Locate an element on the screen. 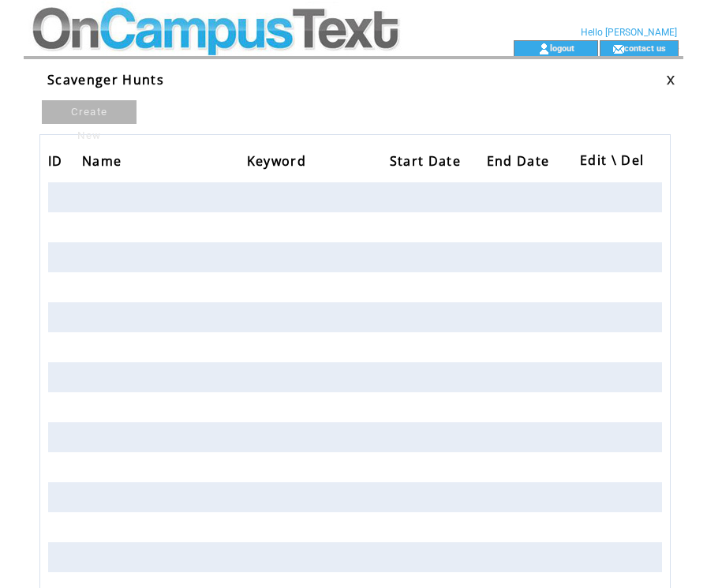 The image size is (707, 588). a: Name is located at coordinates (106, 161).